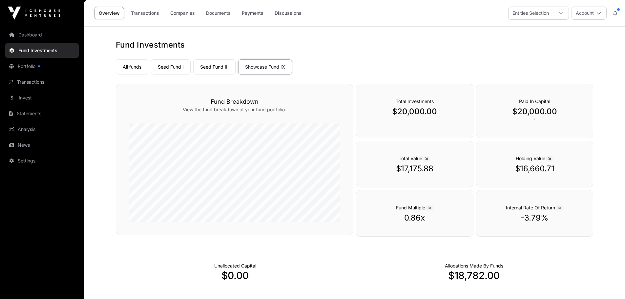  What do you see at coordinates (355, 45) in the screenshot?
I see `h1: Fund Investments` at bounding box center [355, 45].